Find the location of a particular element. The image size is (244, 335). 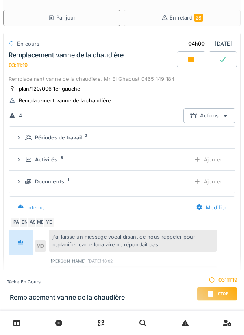

div: plan/120/006 1er gauche is located at coordinates (49, 89).